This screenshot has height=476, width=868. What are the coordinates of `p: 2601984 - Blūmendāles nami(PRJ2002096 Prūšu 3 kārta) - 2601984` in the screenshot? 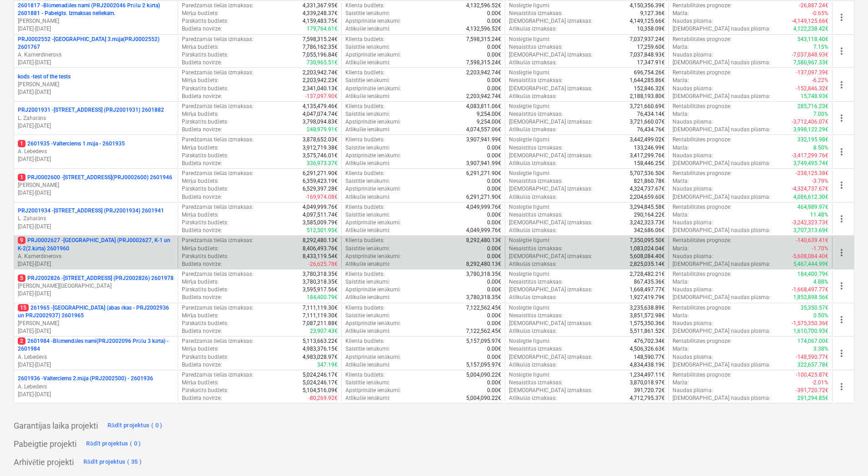 It's located at (96, 345).